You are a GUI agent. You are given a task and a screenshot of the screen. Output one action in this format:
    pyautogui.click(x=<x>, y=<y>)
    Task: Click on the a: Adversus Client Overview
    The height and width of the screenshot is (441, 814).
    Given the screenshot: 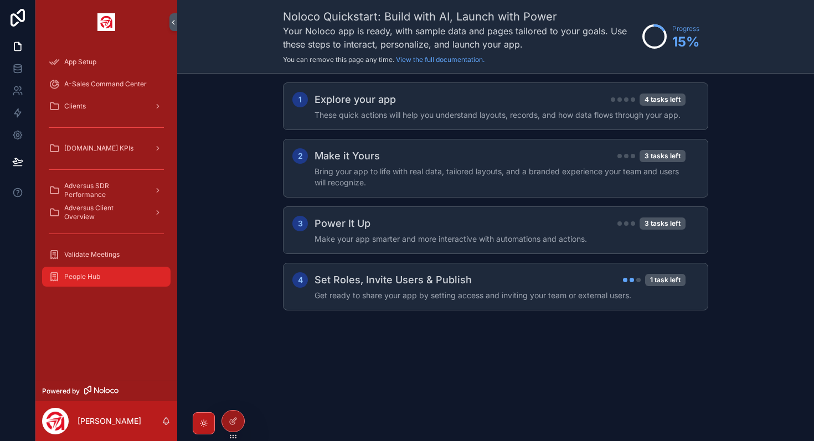 What is the action you would take?
    pyautogui.click(x=106, y=213)
    